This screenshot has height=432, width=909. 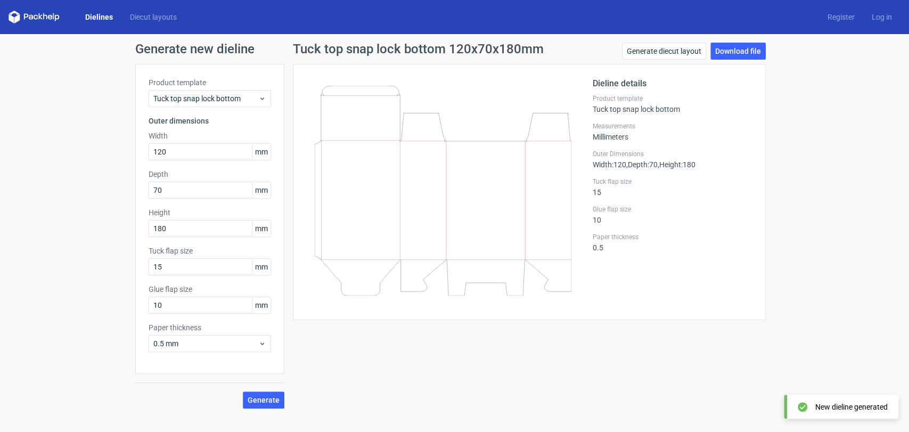 What do you see at coordinates (205, 343) in the screenshot?
I see `span: 0.5 mm` at bounding box center [205, 343].